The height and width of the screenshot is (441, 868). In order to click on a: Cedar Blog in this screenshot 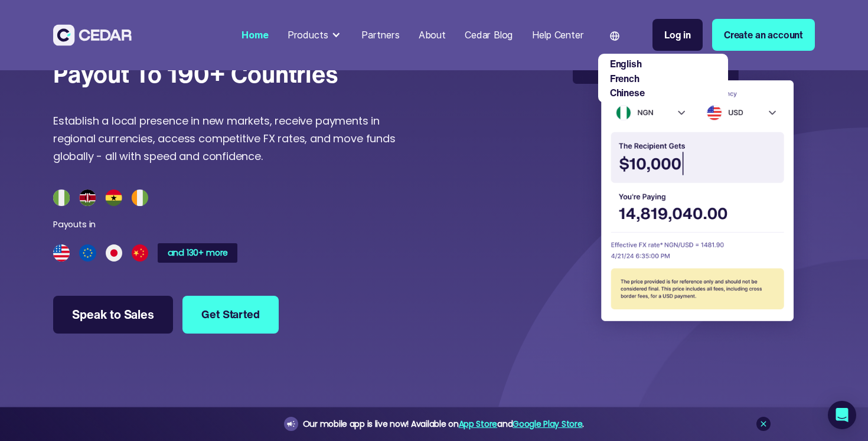, I will do `click(489, 35)`.